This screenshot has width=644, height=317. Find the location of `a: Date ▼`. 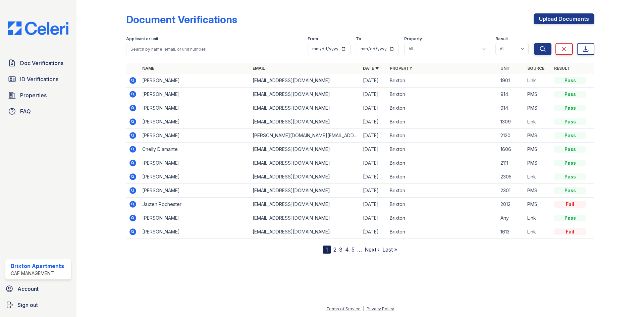

a: Date ▼ is located at coordinates (371, 68).